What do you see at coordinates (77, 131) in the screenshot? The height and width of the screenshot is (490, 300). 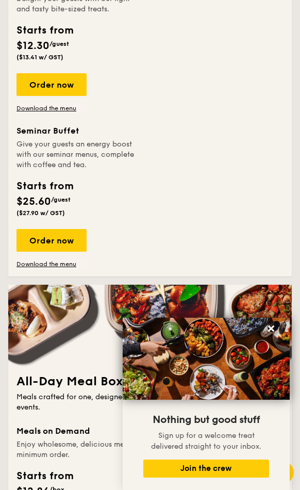 I see `div: Seminar Buffet` at bounding box center [77, 131].